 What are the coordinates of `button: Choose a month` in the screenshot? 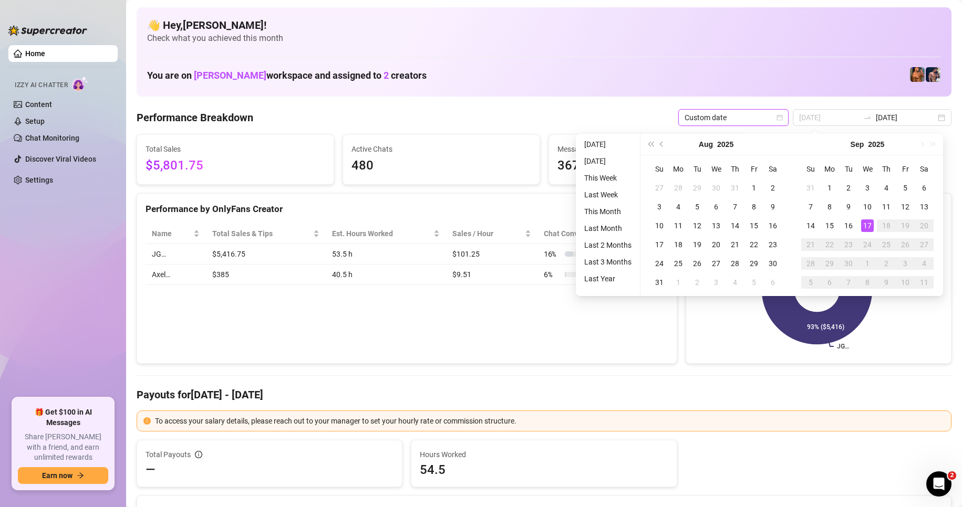 It's located at (857, 144).